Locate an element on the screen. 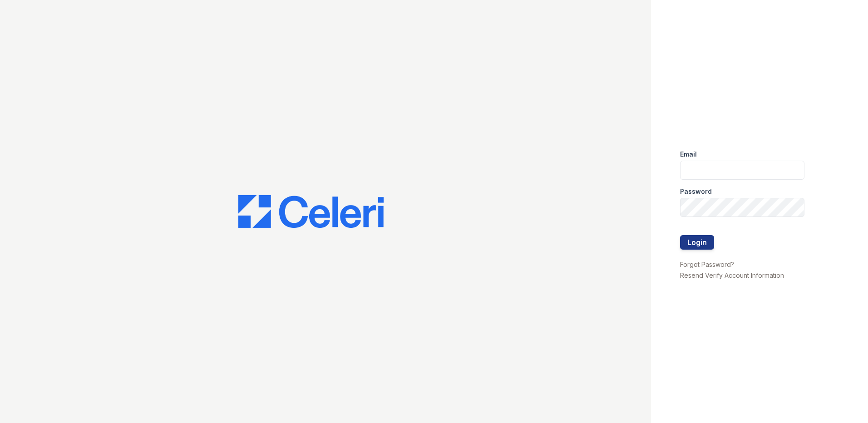 The image size is (868, 423). label: Password is located at coordinates (696, 191).